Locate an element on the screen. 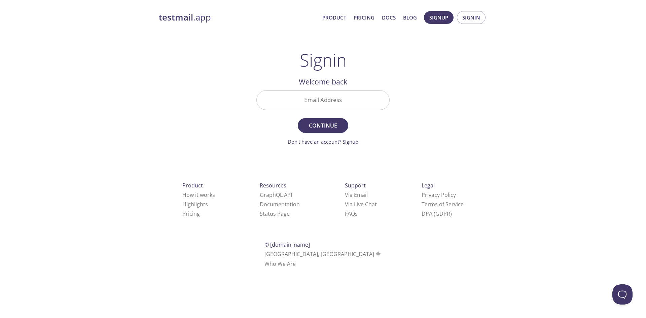 This screenshot has width=646, height=318. span: Resources is located at coordinates (273, 185).